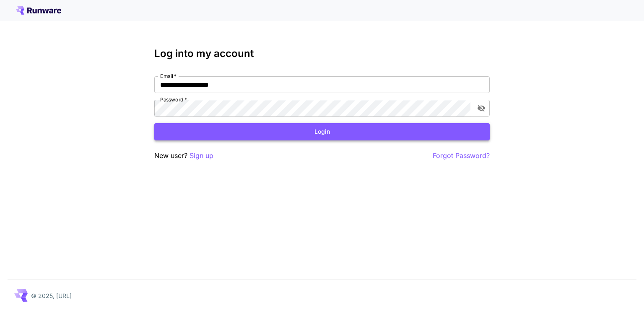  What do you see at coordinates (461, 156) in the screenshot?
I see `button: Forgot Password?` at bounding box center [461, 156].